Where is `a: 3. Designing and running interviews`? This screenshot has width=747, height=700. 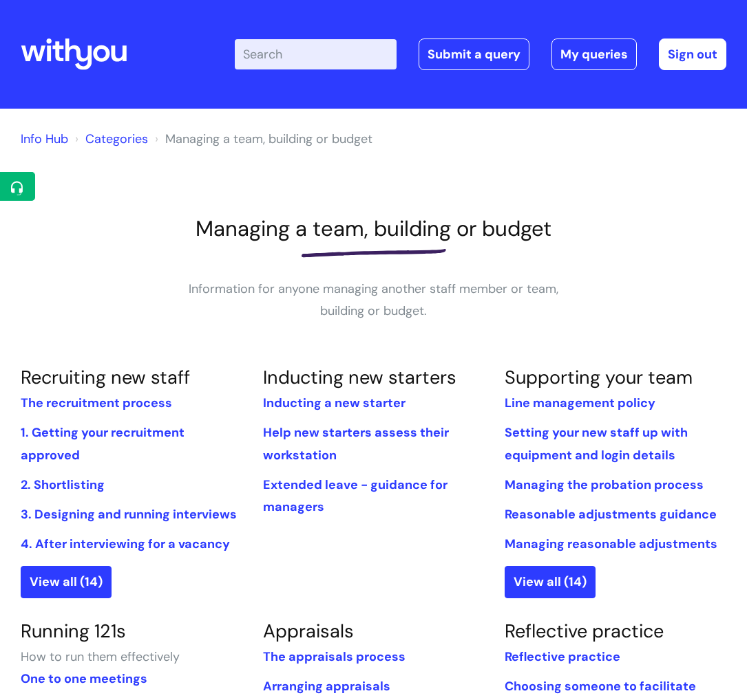
a: 3. Designing and running interviews is located at coordinates (129, 515).